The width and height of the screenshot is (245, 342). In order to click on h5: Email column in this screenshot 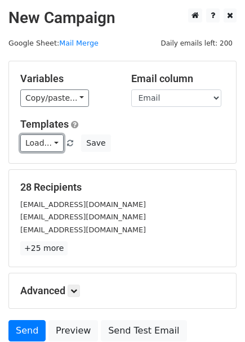, I will do `click(178, 79)`.